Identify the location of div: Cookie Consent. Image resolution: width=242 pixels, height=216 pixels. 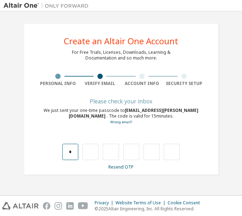
(185, 203).